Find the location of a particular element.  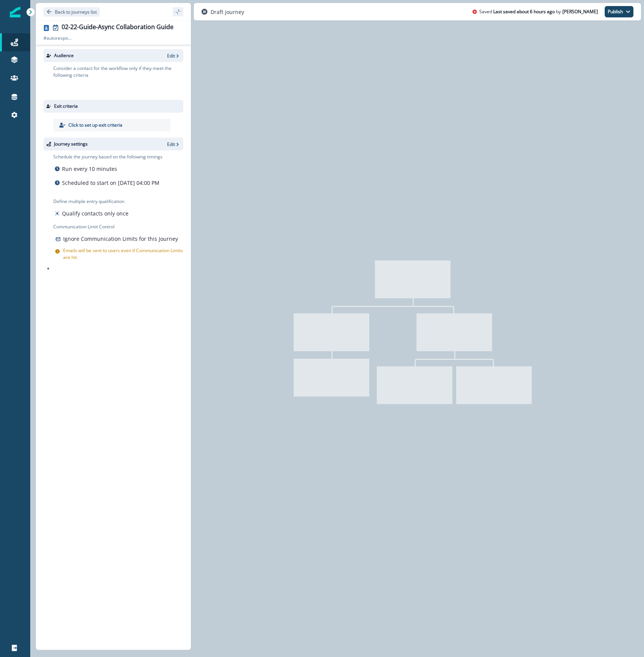

p: by is located at coordinates (558, 12).